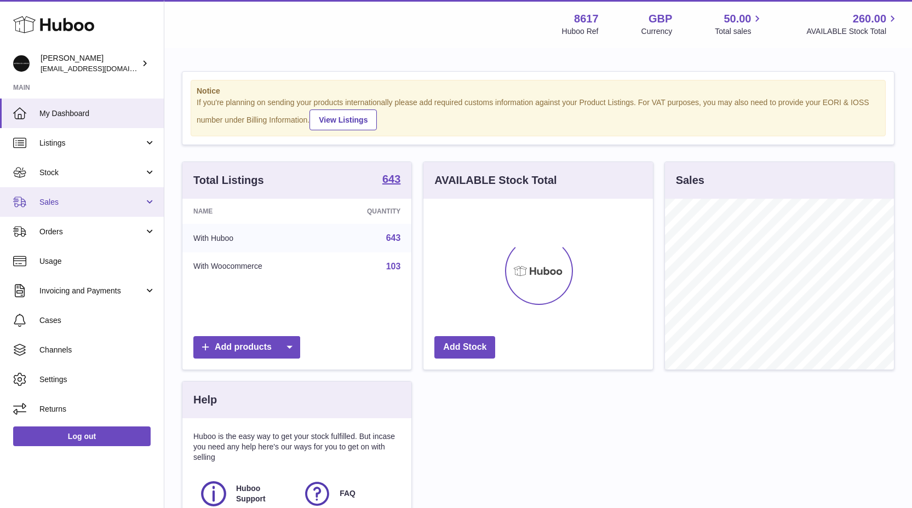  What do you see at coordinates (393, 266) in the screenshot?
I see `a: 103` at bounding box center [393, 266].